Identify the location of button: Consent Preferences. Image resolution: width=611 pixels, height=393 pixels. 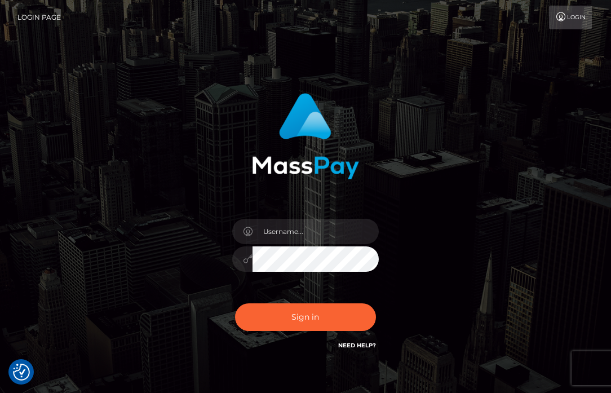
(21, 372).